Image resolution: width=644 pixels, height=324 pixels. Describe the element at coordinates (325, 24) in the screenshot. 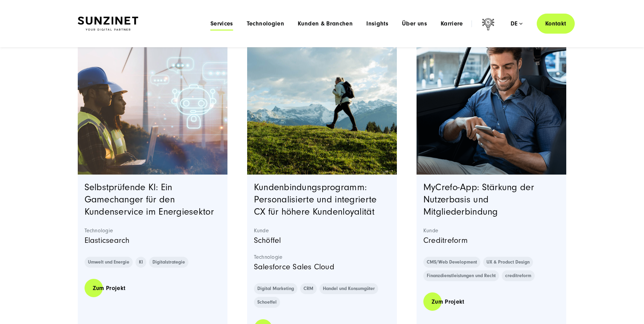

I see `a: Kunden & Branchen` at that location.